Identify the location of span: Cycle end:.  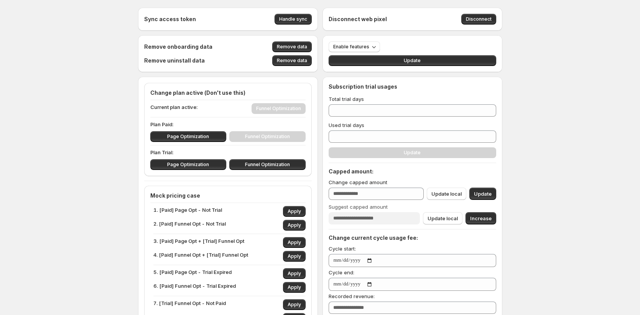
(341, 272).